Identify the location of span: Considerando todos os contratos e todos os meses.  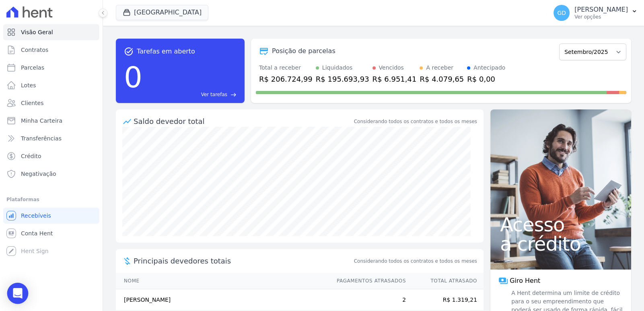
(415, 262).